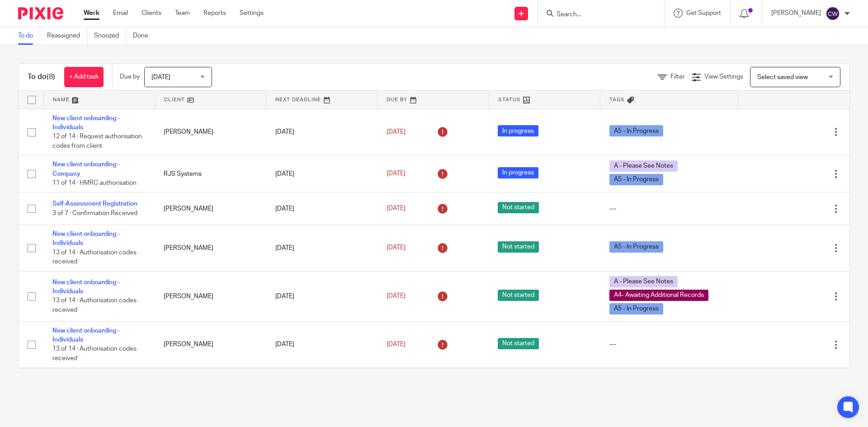 This screenshot has width=868, height=427. Describe the element at coordinates (91, 13) in the screenshot. I see `a: Work` at that location.